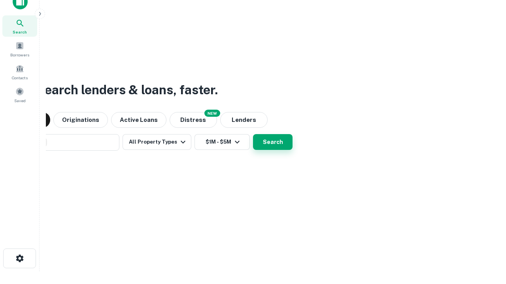 The image size is (506, 284). I want to click on a: Saved, so click(20, 95).